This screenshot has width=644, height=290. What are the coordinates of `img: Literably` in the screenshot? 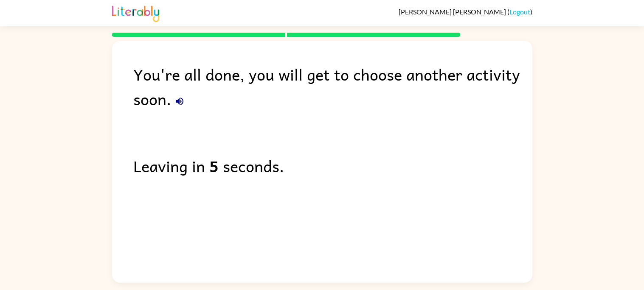 It's located at (135, 13).